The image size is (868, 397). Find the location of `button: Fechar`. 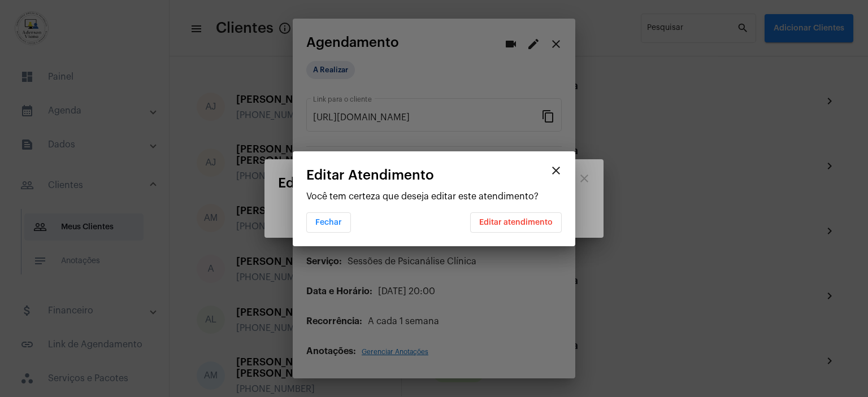

button: Fechar is located at coordinates (329, 222).